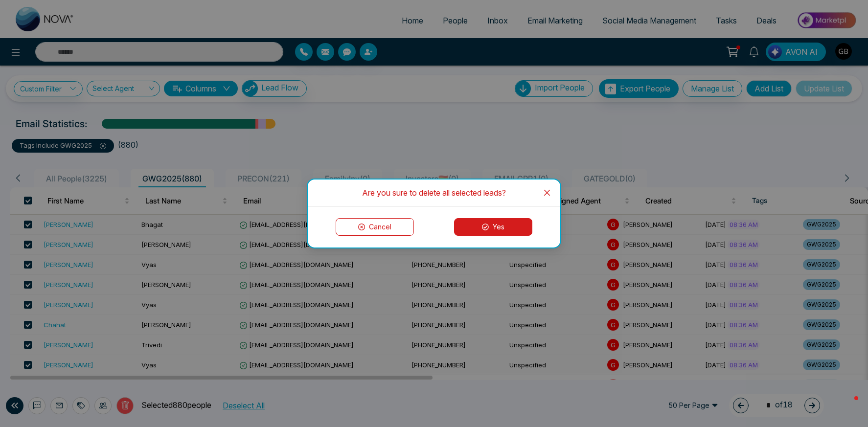 The width and height of the screenshot is (868, 427). I want to click on div: Are you sure to delete all selected leads?, so click(434, 193).